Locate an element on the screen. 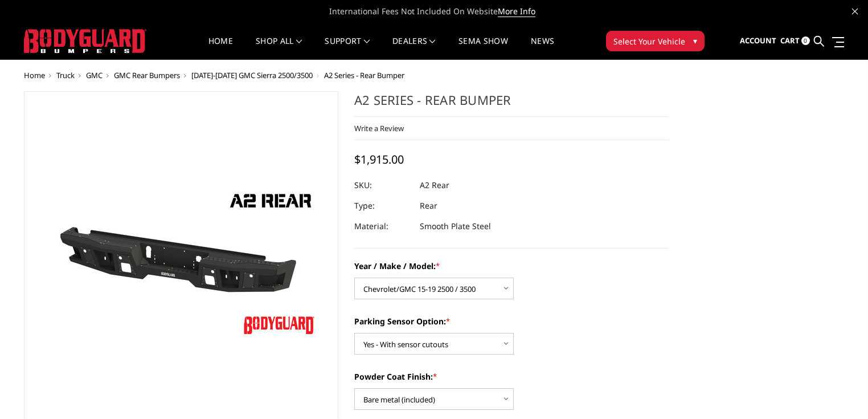 This screenshot has width=868, height=419. dd: Rear is located at coordinates (429, 206).